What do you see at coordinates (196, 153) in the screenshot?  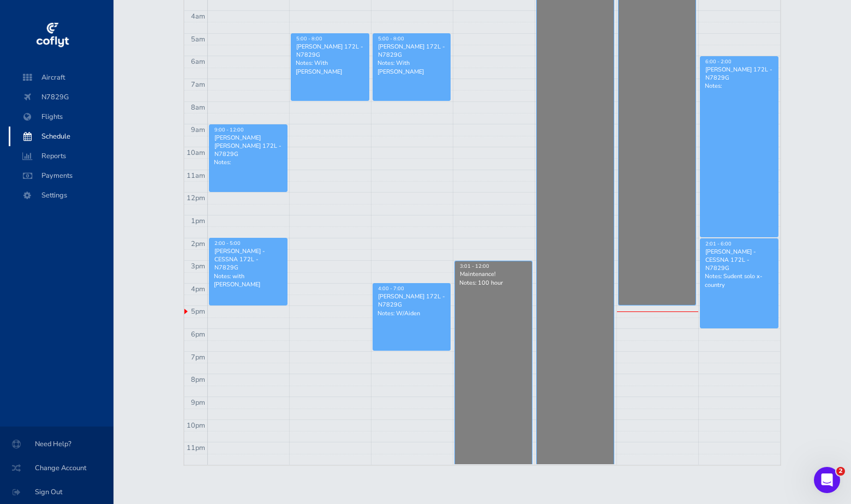 I see `span: 10am` at bounding box center [196, 153].